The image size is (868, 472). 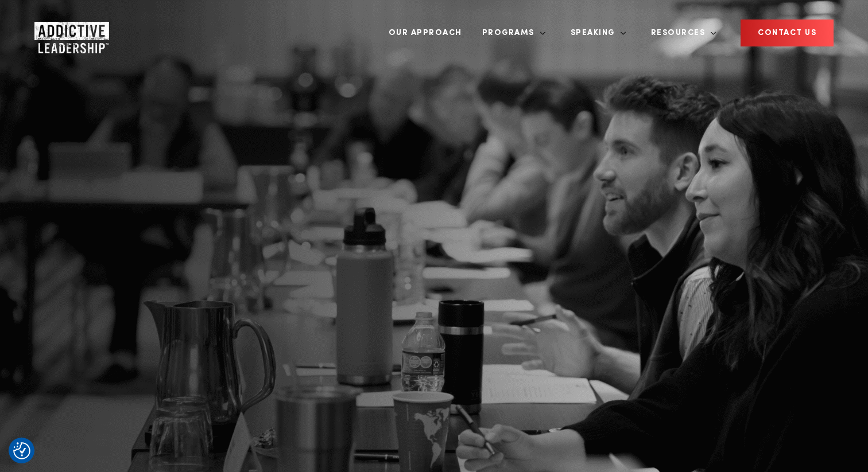 What do you see at coordinates (69, 33) in the screenshot?
I see `a: Home` at bounding box center [69, 33].